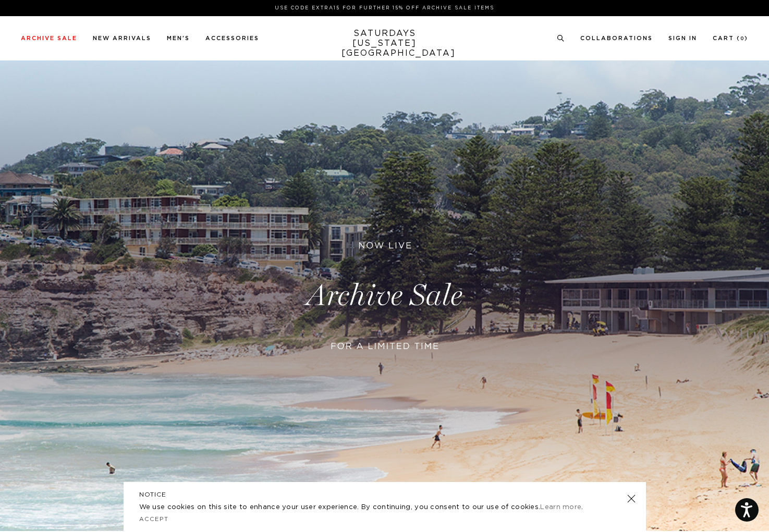 This screenshot has height=532, width=769. I want to click on a: Learn more, so click(560, 507).